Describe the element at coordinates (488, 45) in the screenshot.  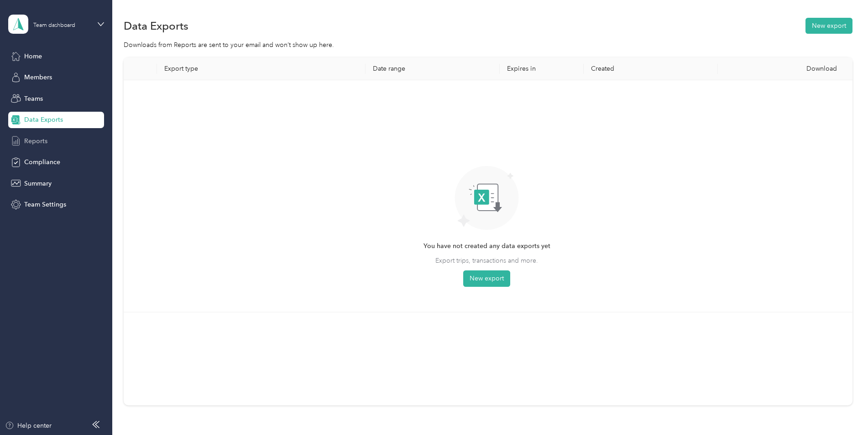
I see `div: Downloads from Reports are sent to your email and won’t show up here.` at that location.